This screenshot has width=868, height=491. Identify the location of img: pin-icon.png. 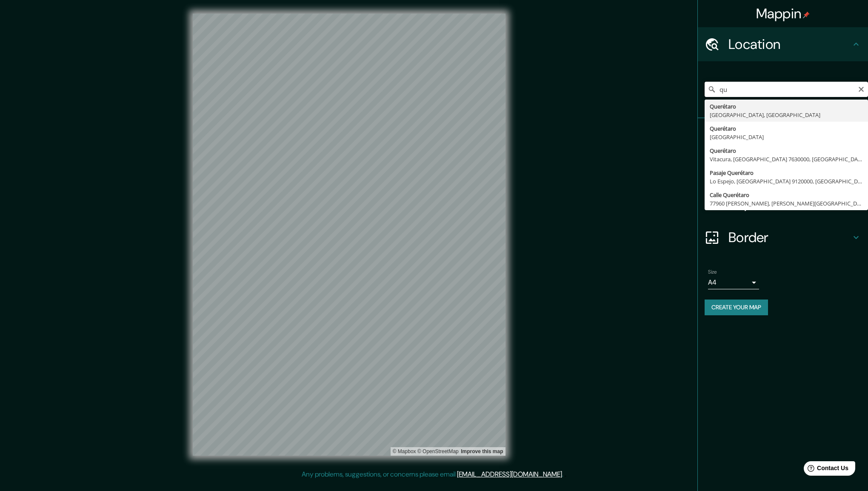
(806, 15).